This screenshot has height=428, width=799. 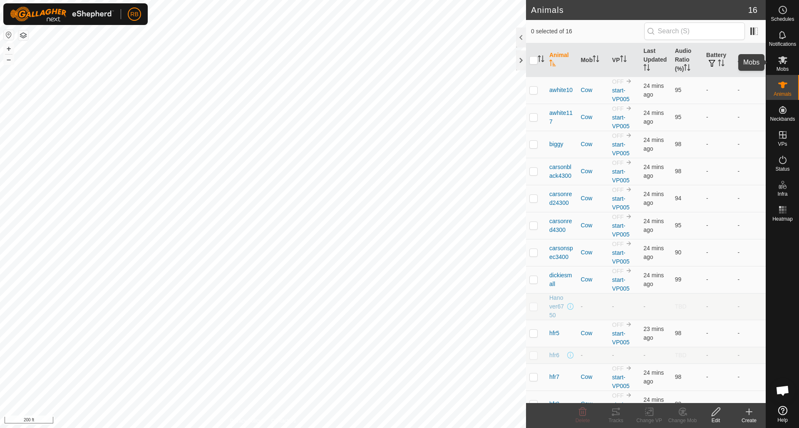 I want to click on span: Infra, so click(x=783, y=194).